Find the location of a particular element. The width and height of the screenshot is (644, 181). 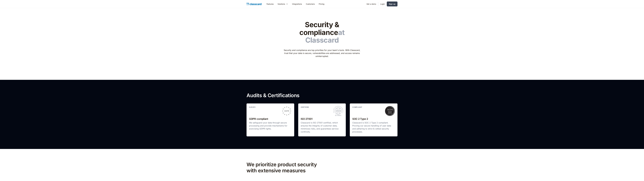

h2: SOC 2 Type 2 is located at coordinates (373, 119).